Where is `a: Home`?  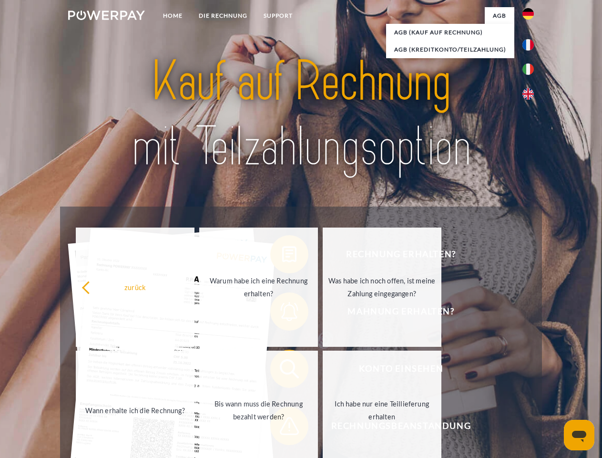
a: Home is located at coordinates (173, 16).